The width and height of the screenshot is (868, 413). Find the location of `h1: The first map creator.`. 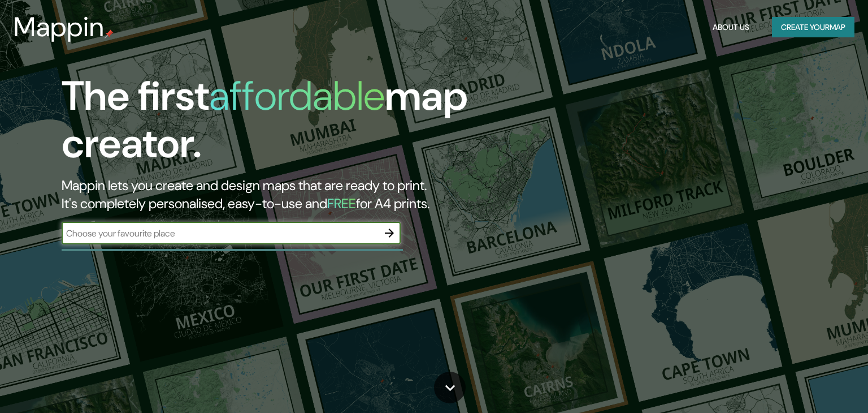

h1: The first map creator. is located at coordinates (278, 124).